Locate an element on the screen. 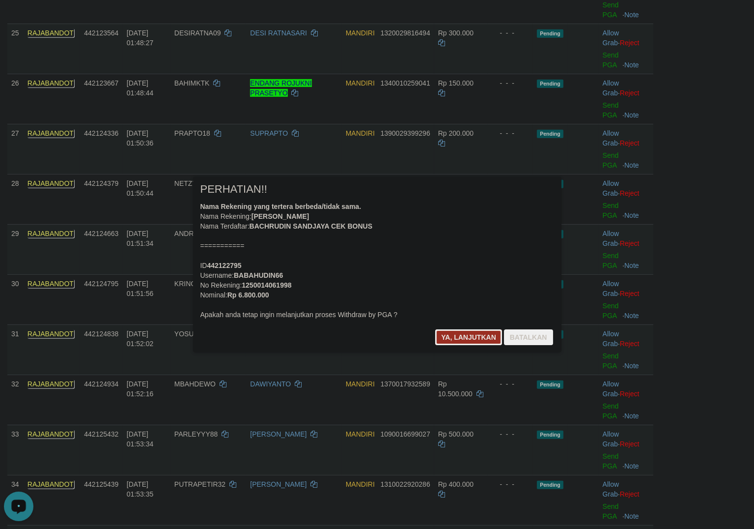 This screenshot has height=529, width=754. span: PERHATIAN!! is located at coordinates (234, 189).